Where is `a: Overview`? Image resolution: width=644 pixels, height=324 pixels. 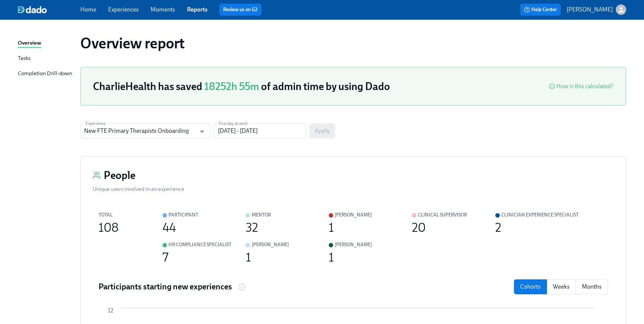 a: Overview is located at coordinates (46, 43).